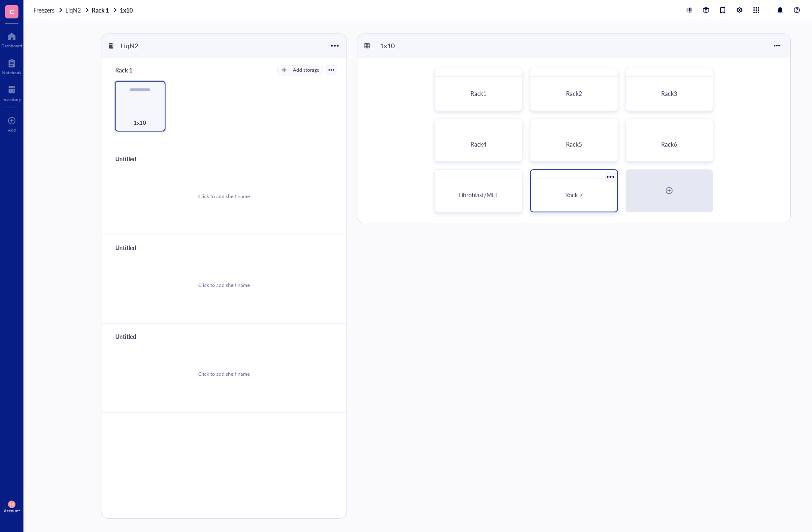 This screenshot has height=532, width=812. I want to click on span: LiqN2, so click(73, 10).